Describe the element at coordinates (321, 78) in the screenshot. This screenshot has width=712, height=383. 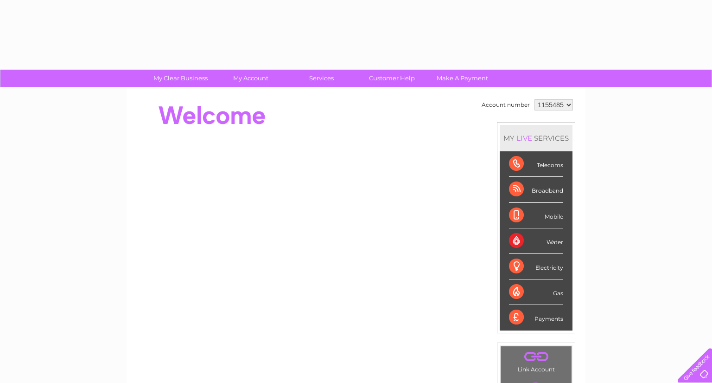
I see `a: Services` at that location.